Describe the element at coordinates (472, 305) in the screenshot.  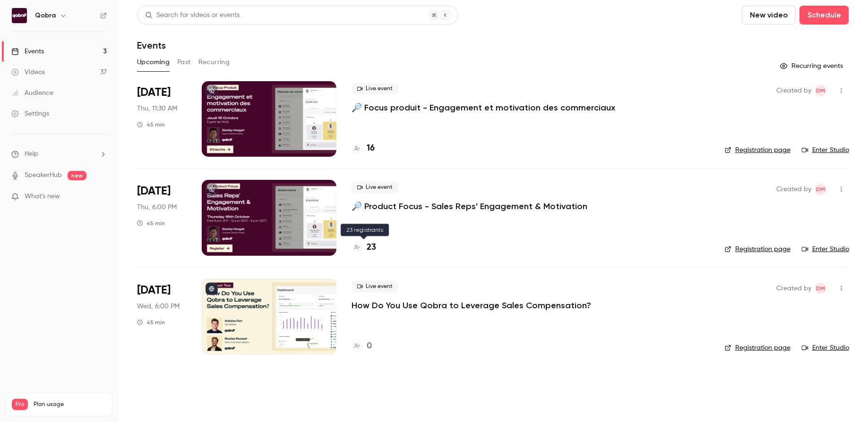
I see `a: How Do You Use Qobra to Leverage Sales Compensation?` at that location.